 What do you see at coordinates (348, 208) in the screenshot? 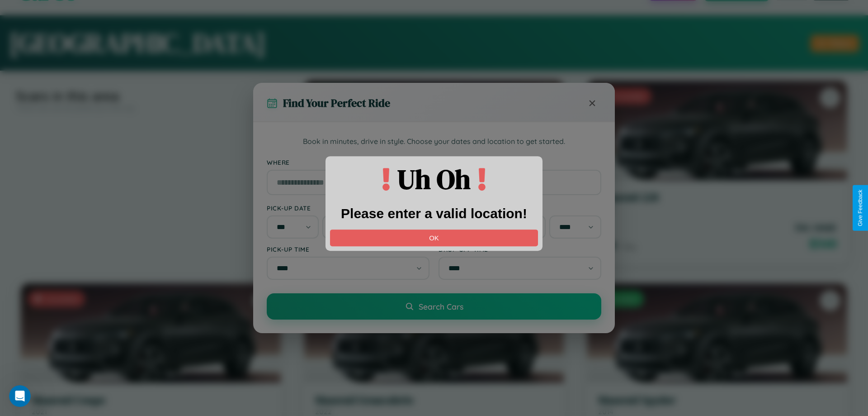
I see `label: Pick-up Date` at bounding box center [348, 208].